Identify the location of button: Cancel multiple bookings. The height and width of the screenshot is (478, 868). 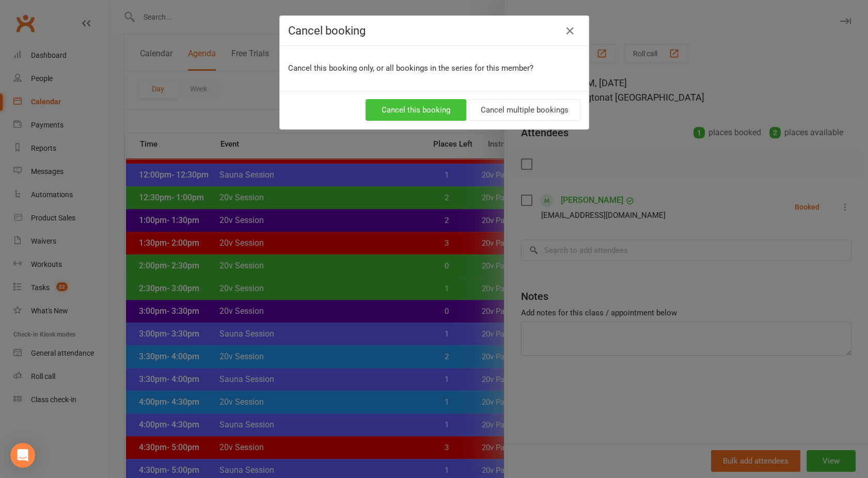
(525, 110).